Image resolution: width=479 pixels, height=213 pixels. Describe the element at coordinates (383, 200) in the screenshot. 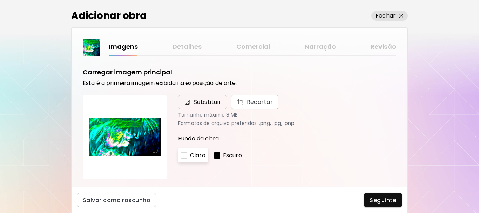

I see `button: Seguinte` at that location.